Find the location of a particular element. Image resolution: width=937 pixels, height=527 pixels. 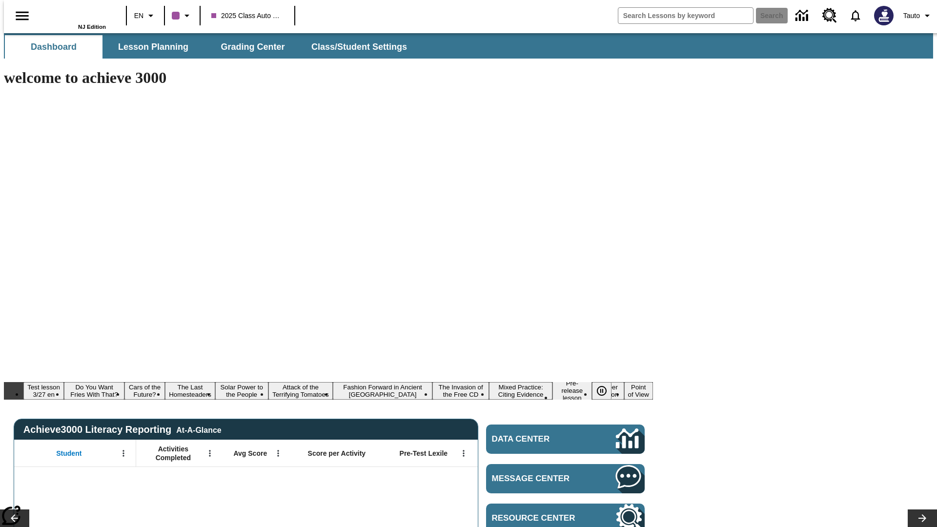

span: Dashboard is located at coordinates (54, 47).